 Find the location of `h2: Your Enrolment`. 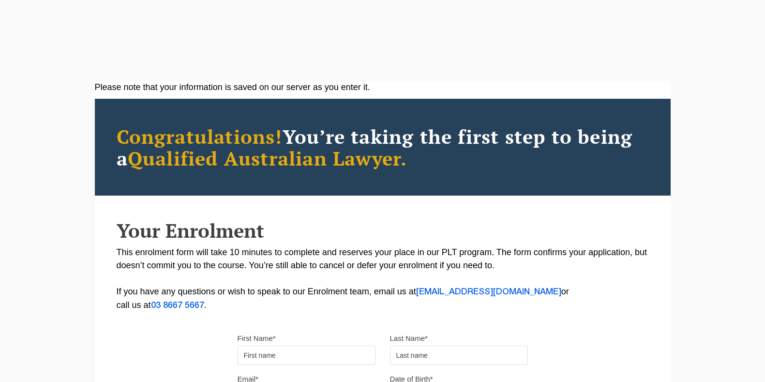

h2: Your Enrolment is located at coordinates (383, 230).